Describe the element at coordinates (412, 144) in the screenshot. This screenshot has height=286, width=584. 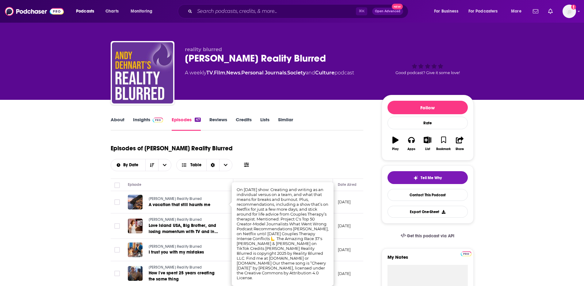
I see `button: Apps` at that location.